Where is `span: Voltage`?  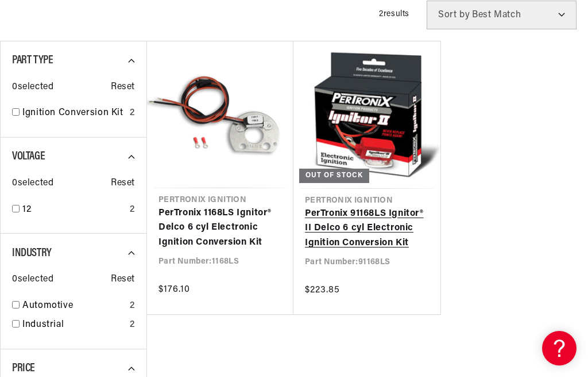 span: Voltage is located at coordinates (29, 156).